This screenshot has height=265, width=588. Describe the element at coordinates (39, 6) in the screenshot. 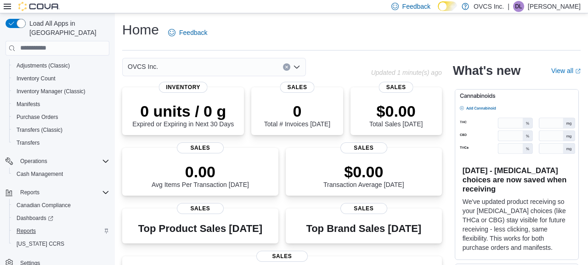

I see `img: Cova` at that location.